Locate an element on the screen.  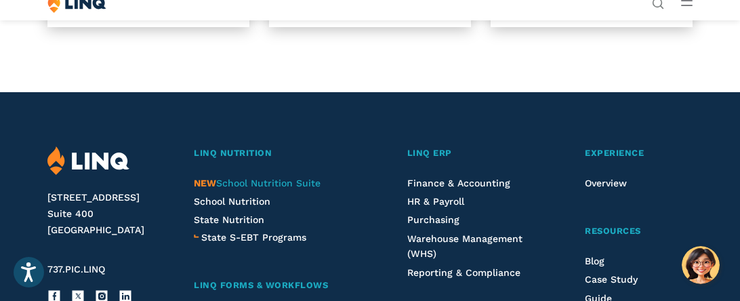
a: Experience is located at coordinates (639, 153).